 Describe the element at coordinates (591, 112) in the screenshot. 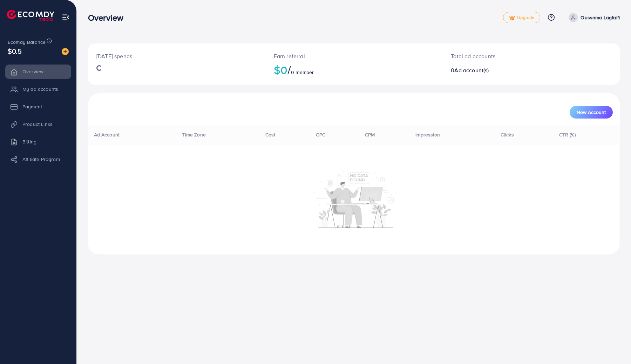

I see `span: New Account` at that location.